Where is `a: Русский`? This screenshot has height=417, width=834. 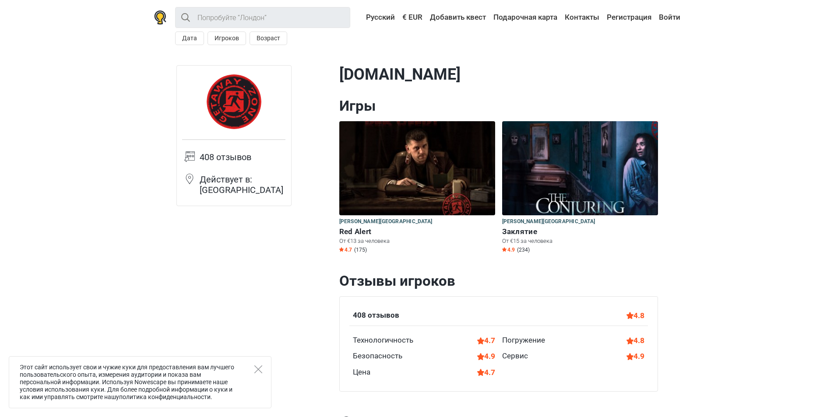
a: Русский is located at coordinates (377, 18).